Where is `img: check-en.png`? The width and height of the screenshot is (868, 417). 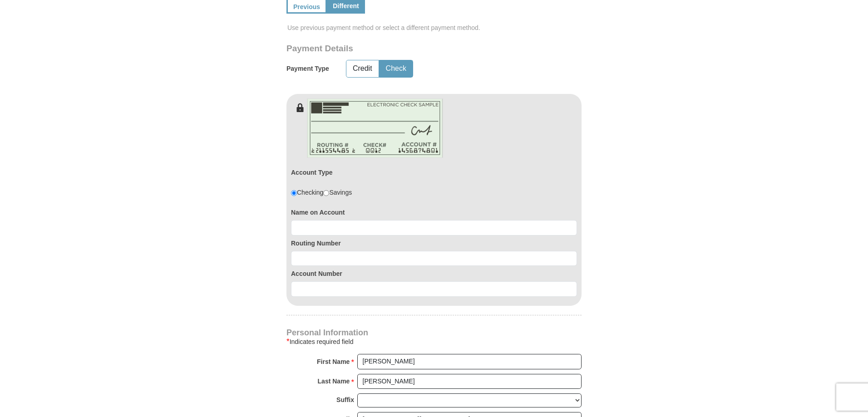 img: check-en.png is located at coordinates (375, 128).